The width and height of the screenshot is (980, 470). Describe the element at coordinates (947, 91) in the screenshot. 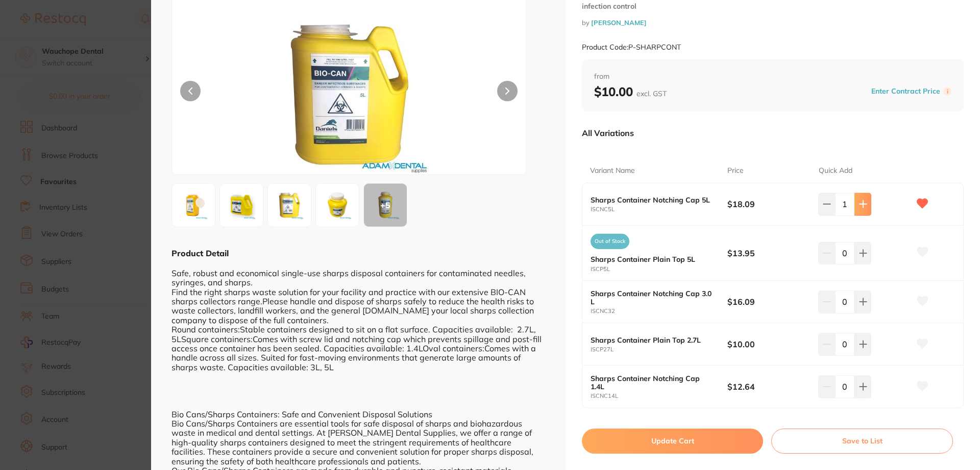

I see `label: i` at that location.